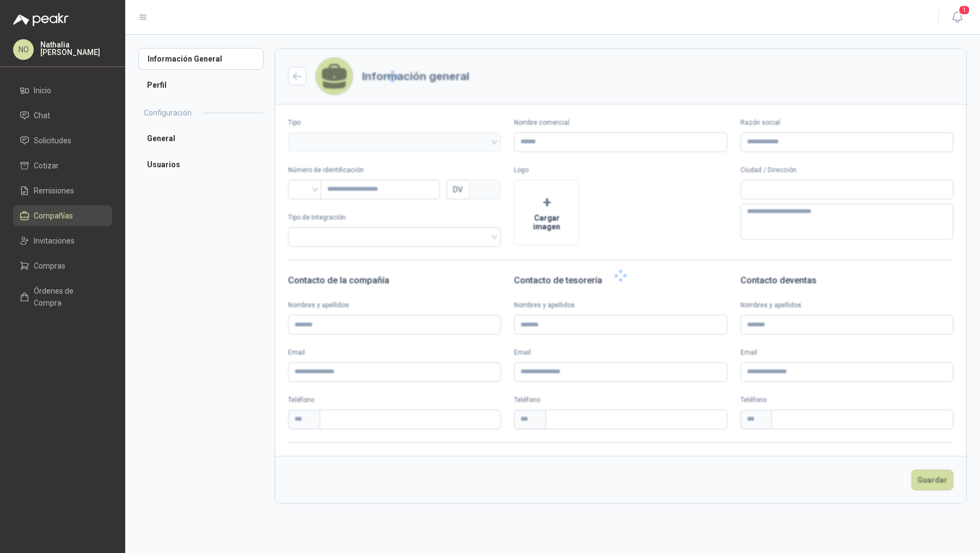  I want to click on span: Chat, so click(42, 116).